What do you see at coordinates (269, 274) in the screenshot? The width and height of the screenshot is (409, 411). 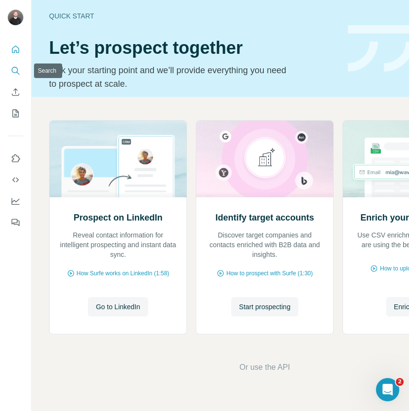 I see `span: How to prospect with Surfe (1:30)` at bounding box center [269, 274].